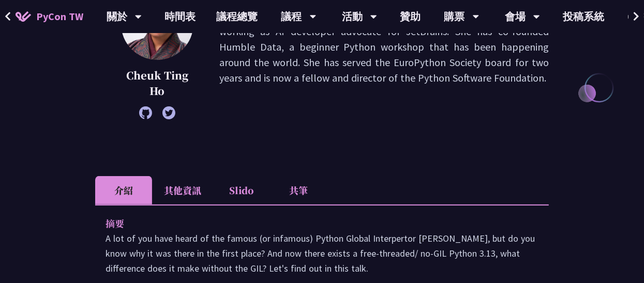 This screenshot has height=283, width=644. Describe the element at coordinates (124, 190) in the screenshot. I see `li: 介紹` at that location.